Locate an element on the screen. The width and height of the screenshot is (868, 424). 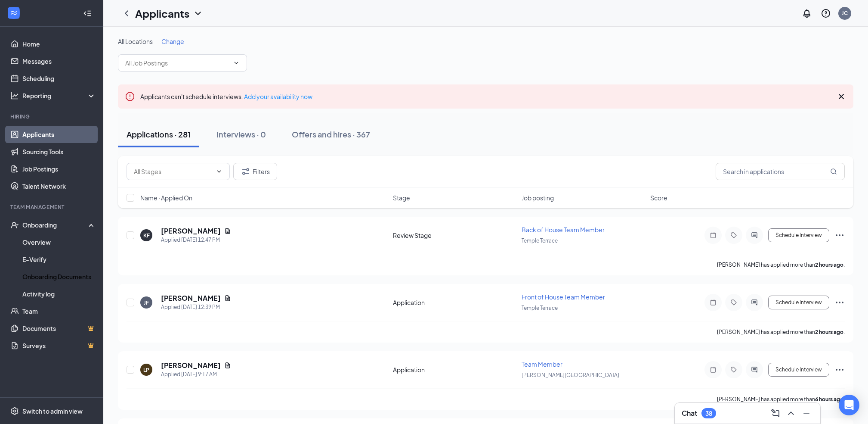
span: Back of House Team Member is located at coordinates (563, 229).